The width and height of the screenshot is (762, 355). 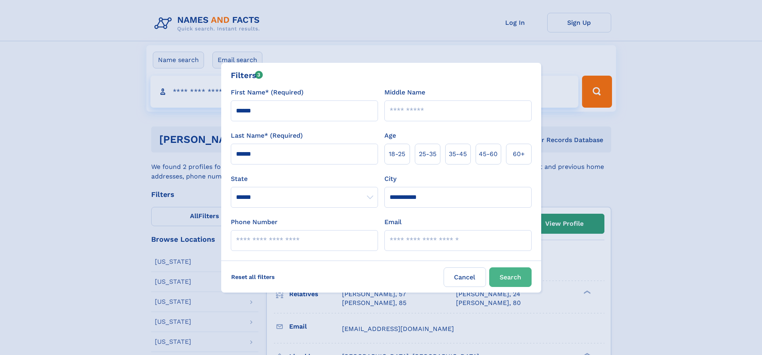 I want to click on span: 18‑25, so click(x=397, y=154).